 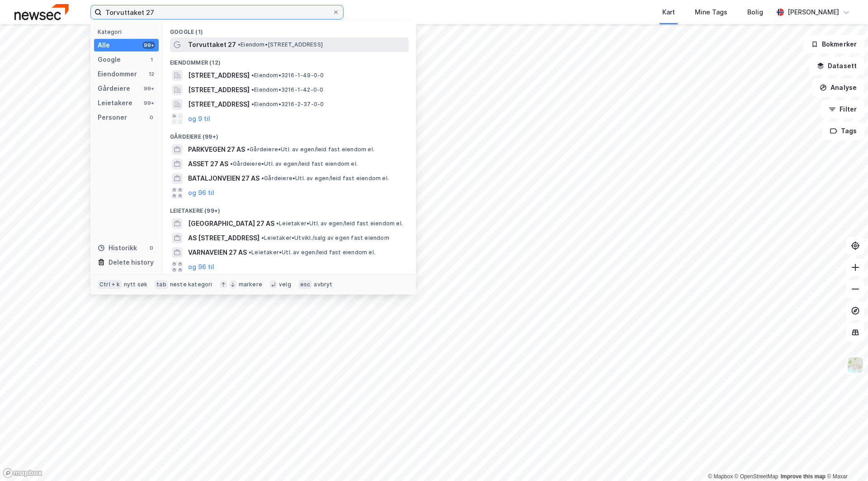 I want to click on a: Improve this map, so click(x=803, y=477).